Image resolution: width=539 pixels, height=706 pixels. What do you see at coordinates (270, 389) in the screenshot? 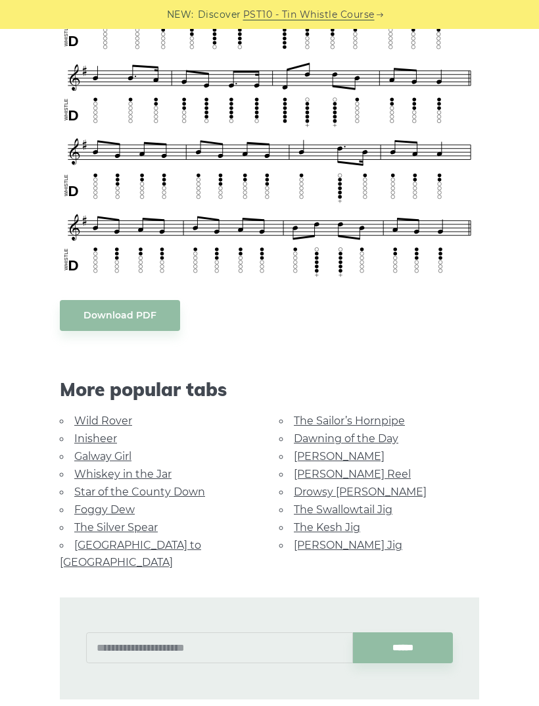
I see `span: More popular tabs` at bounding box center [270, 389].